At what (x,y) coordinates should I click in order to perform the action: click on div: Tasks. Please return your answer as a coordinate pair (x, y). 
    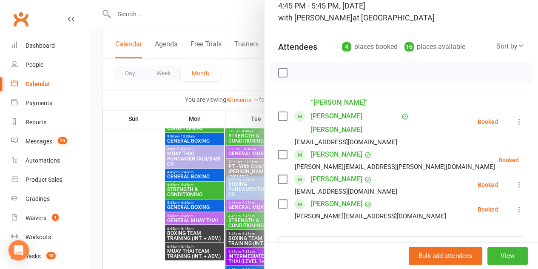
    Looking at the image, I should click on (33, 256).